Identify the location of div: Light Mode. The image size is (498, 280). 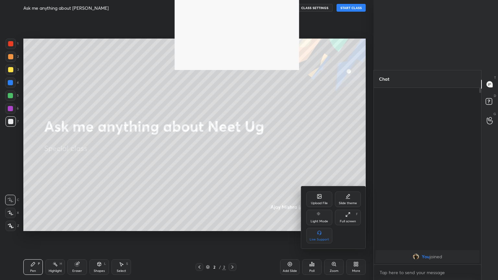
(319, 221).